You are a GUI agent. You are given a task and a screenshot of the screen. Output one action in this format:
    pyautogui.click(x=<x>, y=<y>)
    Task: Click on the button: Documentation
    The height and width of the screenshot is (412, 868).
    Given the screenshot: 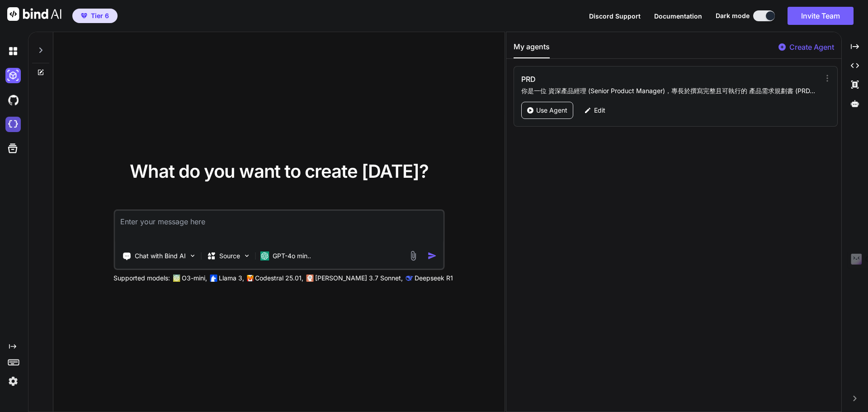 What is the action you would take?
    pyautogui.click(x=679, y=16)
    